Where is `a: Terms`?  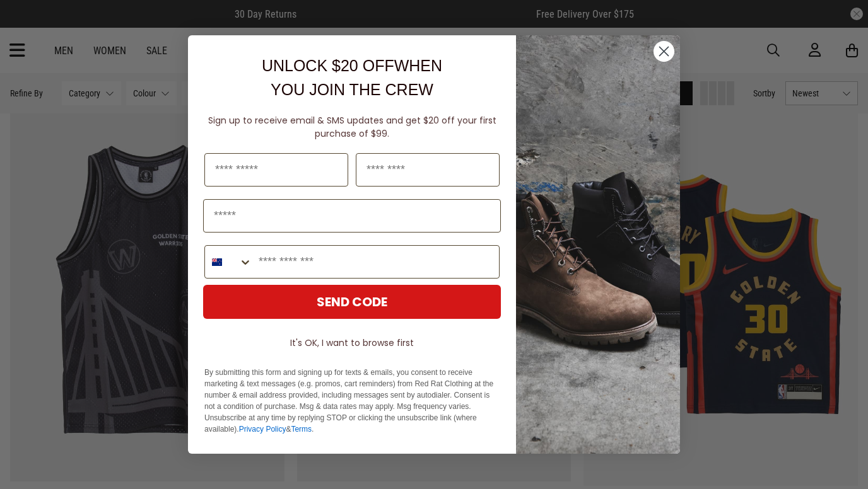 a: Terms is located at coordinates (301, 430).